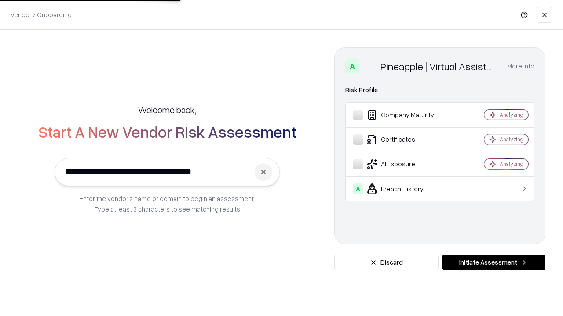 This screenshot has height=316, width=563. I want to click on p: Vendor / Onboarding, so click(41, 15).